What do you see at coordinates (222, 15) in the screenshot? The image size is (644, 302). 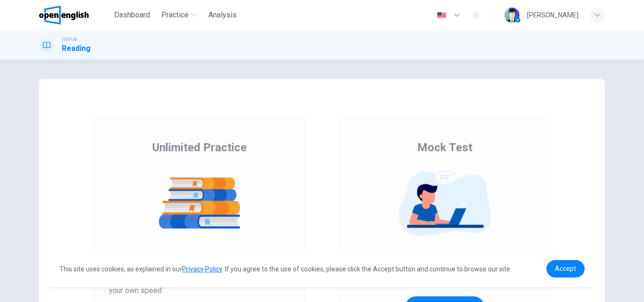 I see `a: Analysis` at bounding box center [222, 15].